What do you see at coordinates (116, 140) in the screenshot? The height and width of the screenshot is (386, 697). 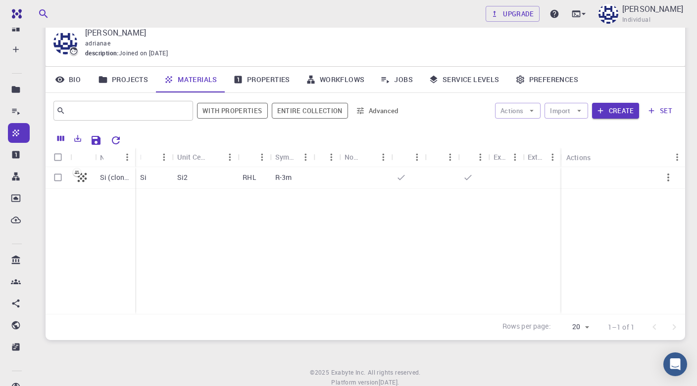 I see `button: Reset Explorer Settings` at bounding box center [116, 140].